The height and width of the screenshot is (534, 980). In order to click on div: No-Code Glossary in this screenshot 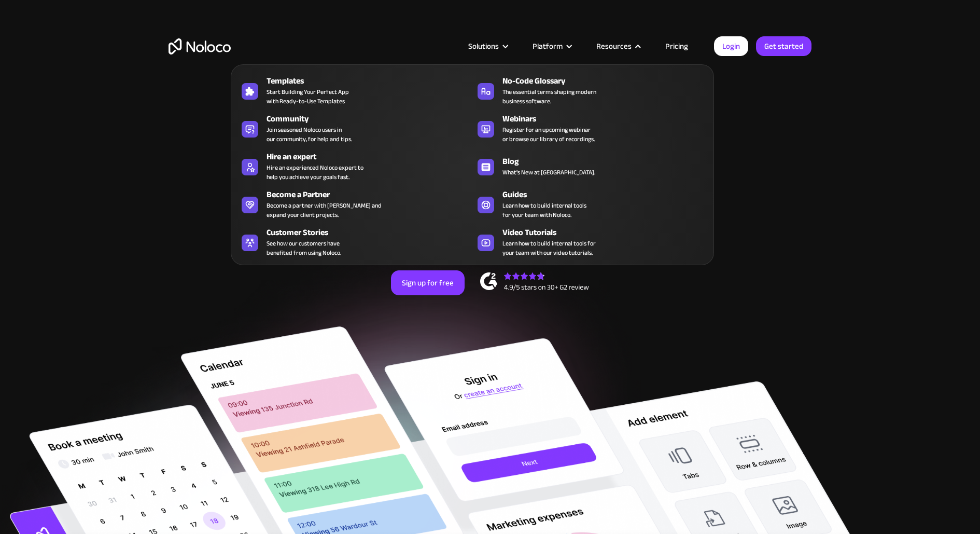, I will do `click(607, 81)`.